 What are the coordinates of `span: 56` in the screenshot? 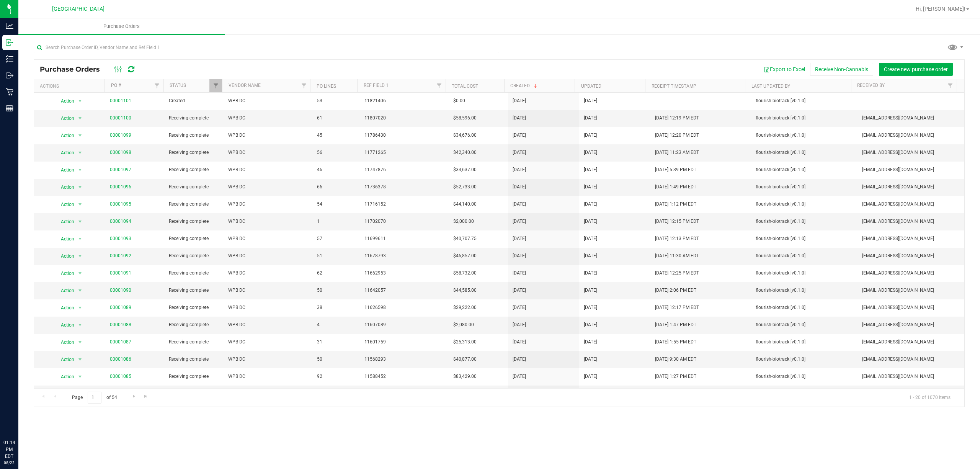 It's located at (336, 153).